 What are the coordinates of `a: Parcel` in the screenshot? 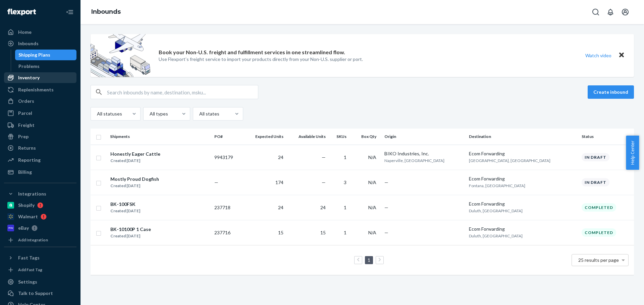 It's located at (40, 113).